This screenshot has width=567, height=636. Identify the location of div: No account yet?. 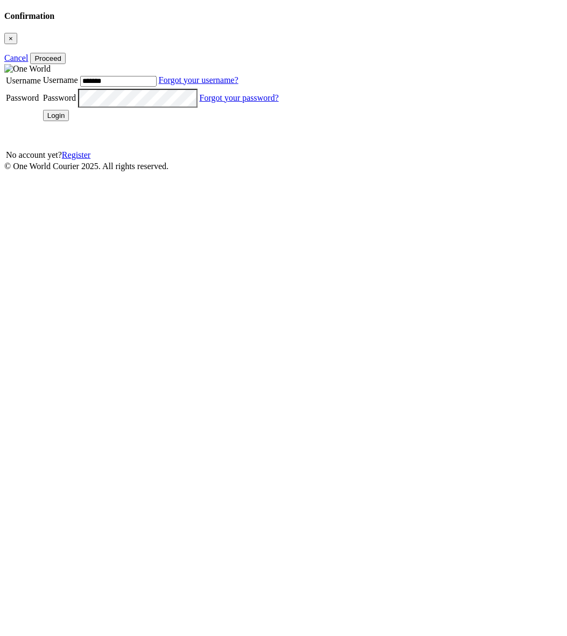
(142, 155).